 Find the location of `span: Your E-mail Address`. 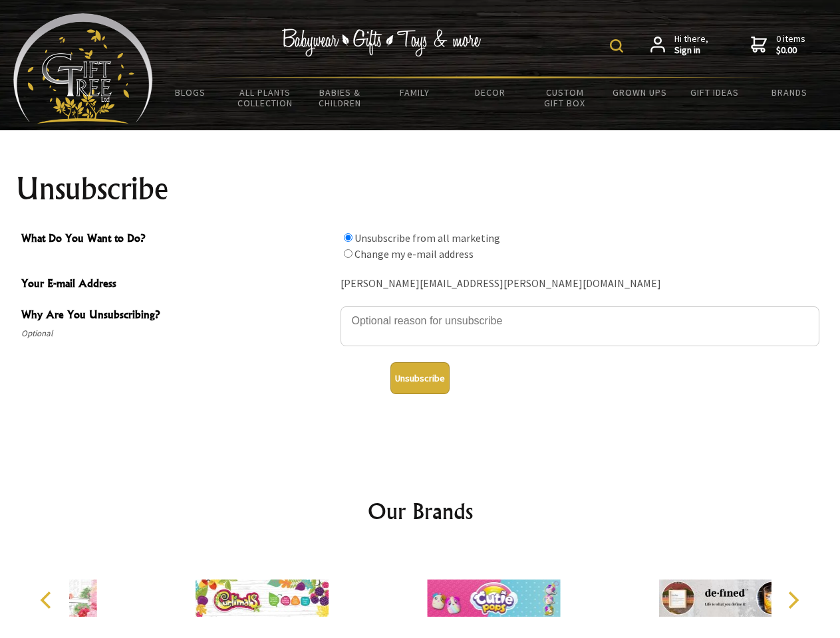

span: Your E-mail Address is located at coordinates (178, 284).